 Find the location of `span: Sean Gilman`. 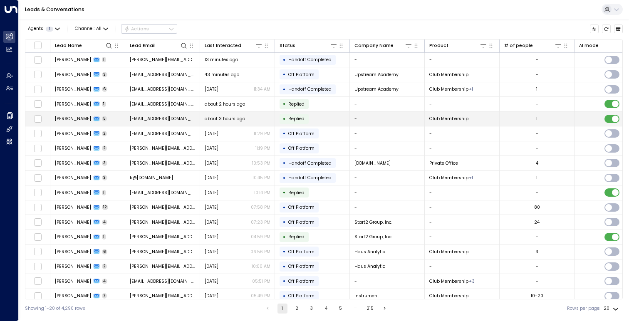

span: Sean Gilman is located at coordinates (73, 163).